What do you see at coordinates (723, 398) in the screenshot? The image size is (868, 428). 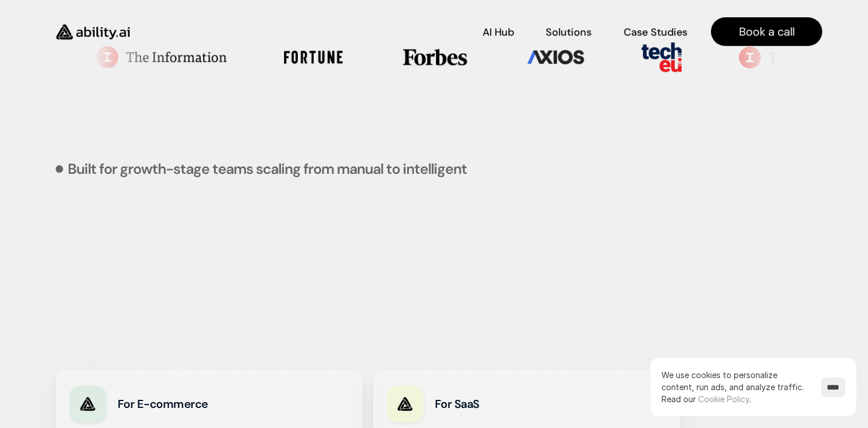 I see `a: Cookie Policy` at bounding box center [723, 398].